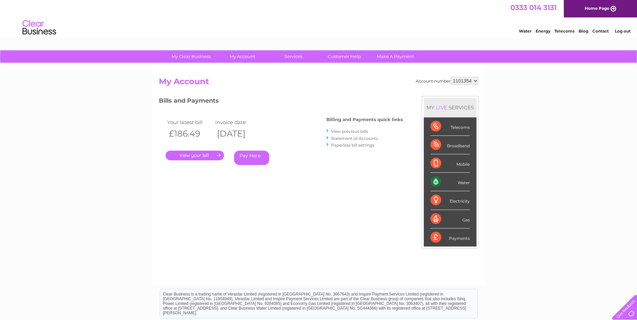  I want to click on div: Mobile, so click(450, 164).